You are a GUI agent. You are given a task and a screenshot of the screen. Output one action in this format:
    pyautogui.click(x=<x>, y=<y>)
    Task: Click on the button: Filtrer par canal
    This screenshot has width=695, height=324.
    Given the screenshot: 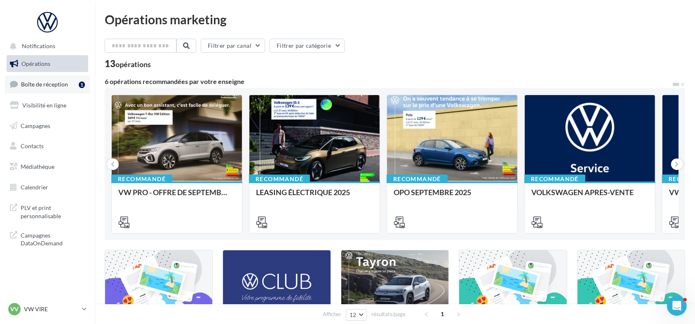 What is the action you would take?
    pyautogui.click(x=233, y=46)
    